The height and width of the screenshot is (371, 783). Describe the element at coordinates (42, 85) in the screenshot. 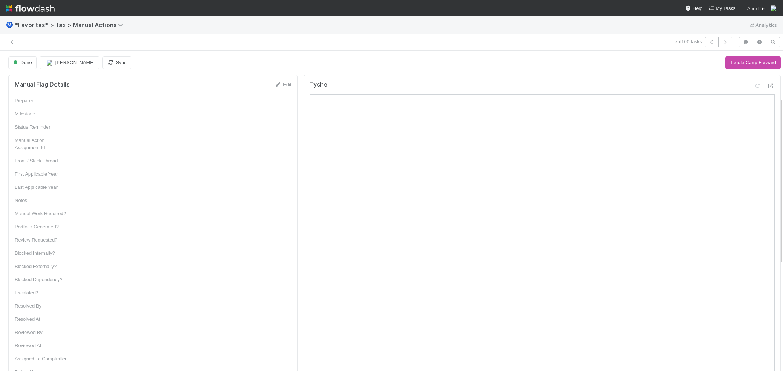

I see `h5: Manual Flag Details` at that location.